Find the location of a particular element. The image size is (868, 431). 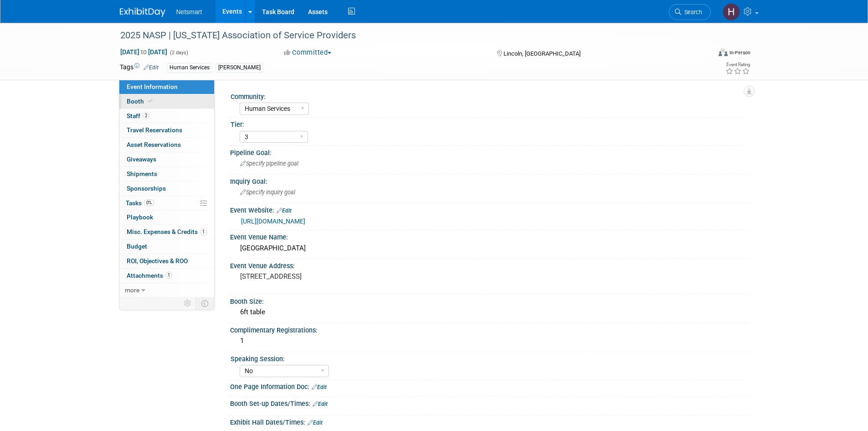

span: to is located at coordinates (143, 52).